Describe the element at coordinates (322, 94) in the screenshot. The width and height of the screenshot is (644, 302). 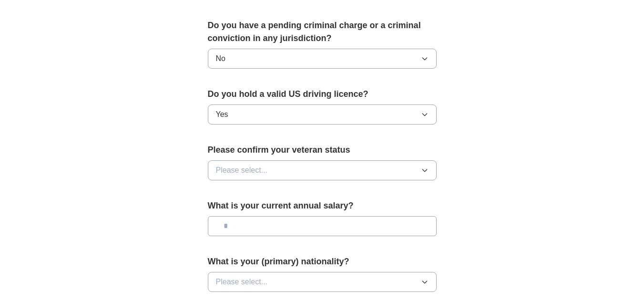
I see `label: Do you hold a valid US driving licence?` at that location.